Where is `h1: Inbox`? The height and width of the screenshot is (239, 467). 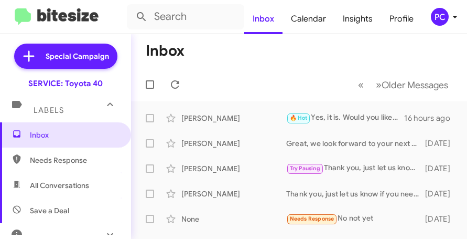
h1: Inbox is located at coordinates (165, 51).